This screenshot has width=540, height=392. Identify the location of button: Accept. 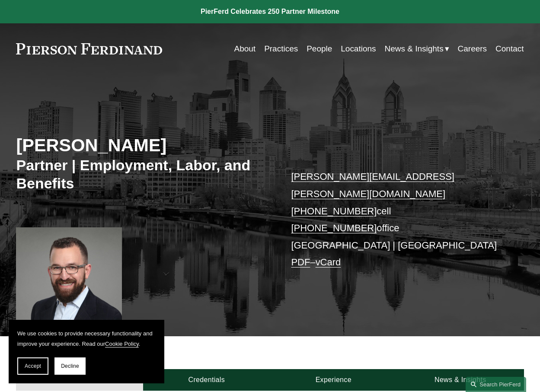
(33, 366).